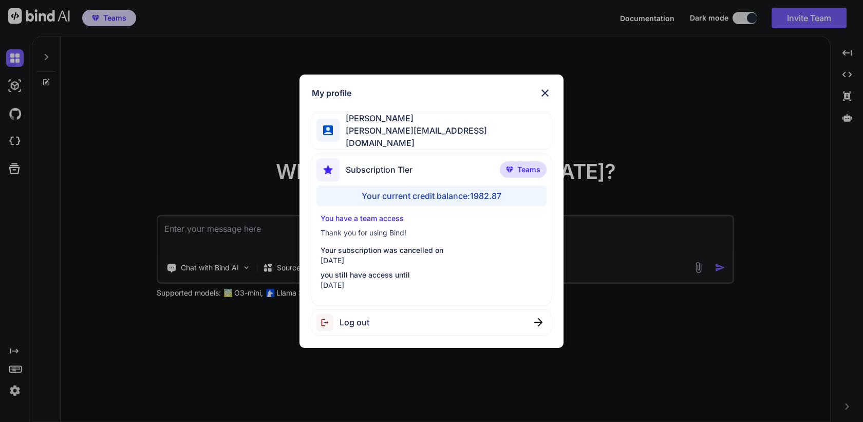 The image size is (863, 422). Describe the element at coordinates (431, 275) in the screenshot. I see `p: you still have access until` at that location.